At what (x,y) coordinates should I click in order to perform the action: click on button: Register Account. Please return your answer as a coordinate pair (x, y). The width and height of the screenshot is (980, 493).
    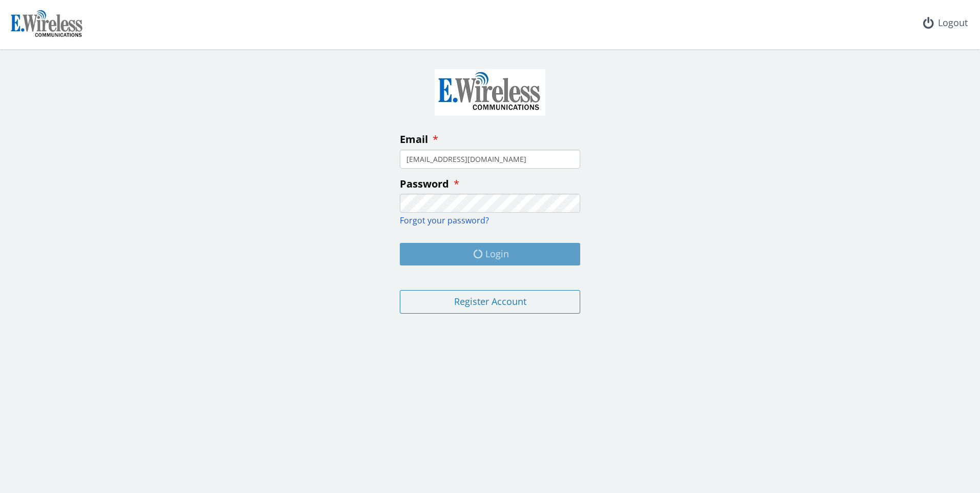
    Looking at the image, I should click on (490, 302).